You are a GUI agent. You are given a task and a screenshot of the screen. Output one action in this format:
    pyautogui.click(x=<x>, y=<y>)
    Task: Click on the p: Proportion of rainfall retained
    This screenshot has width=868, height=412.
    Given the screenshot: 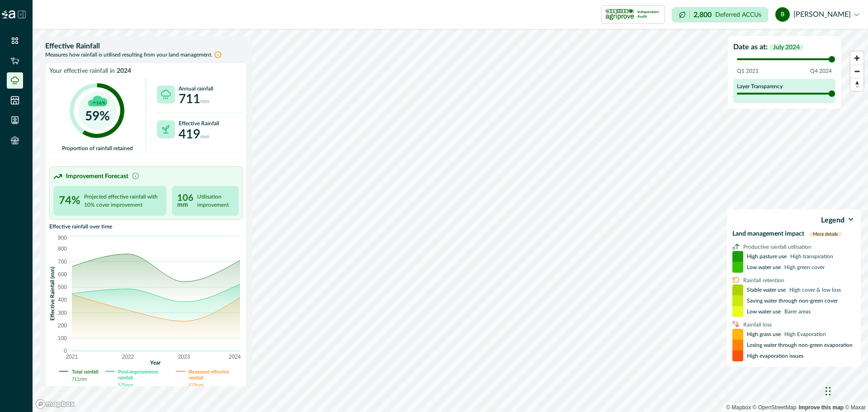 What is the action you would take?
    pyautogui.click(x=97, y=148)
    